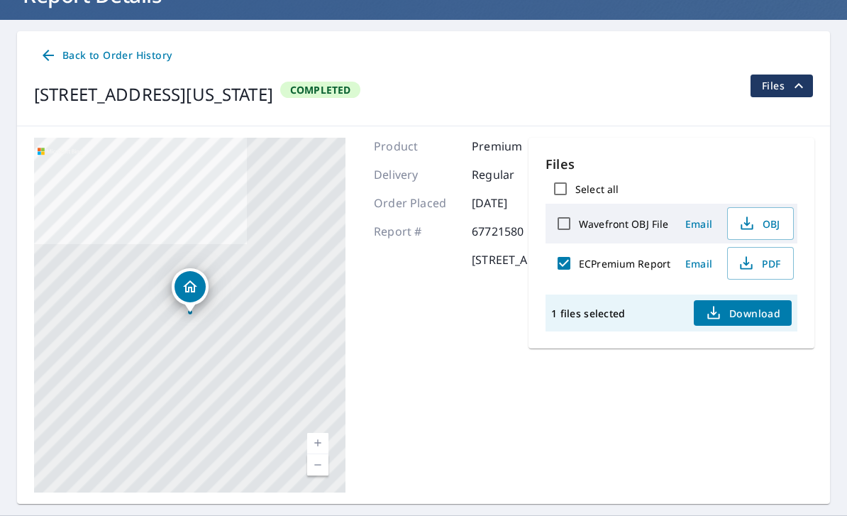  Describe the element at coordinates (759, 223) in the screenshot. I see `span: OBJ` at that location.